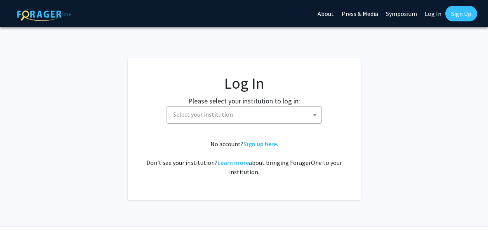 Image resolution: width=488 pixels, height=231 pixels. Describe the element at coordinates (260, 144) in the screenshot. I see `a: Sign up here` at that location.